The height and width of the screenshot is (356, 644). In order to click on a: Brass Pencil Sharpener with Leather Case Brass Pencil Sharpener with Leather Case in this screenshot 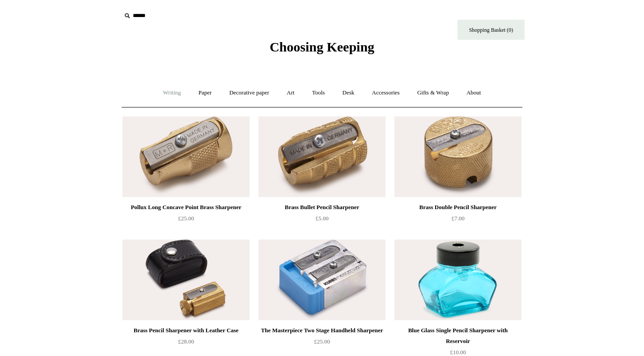, I will do `click(186, 280)`.